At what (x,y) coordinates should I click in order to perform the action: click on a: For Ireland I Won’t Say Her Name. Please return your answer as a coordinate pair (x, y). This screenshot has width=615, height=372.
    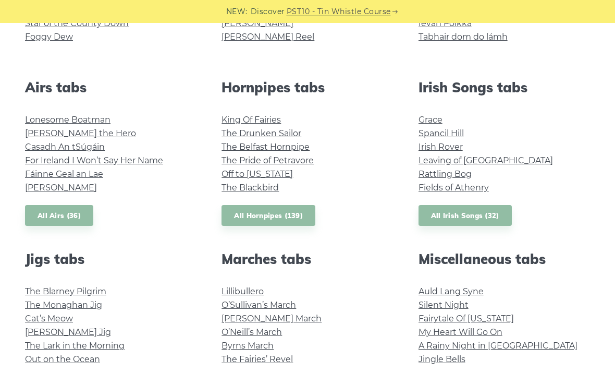
    Looking at the image, I should click on (94, 160).